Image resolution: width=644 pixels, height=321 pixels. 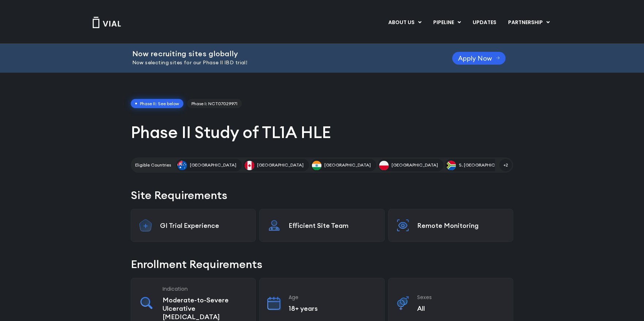 What do you see at coordinates (157, 104) in the screenshot?
I see `span: Phase II: See below` at bounding box center [157, 104].